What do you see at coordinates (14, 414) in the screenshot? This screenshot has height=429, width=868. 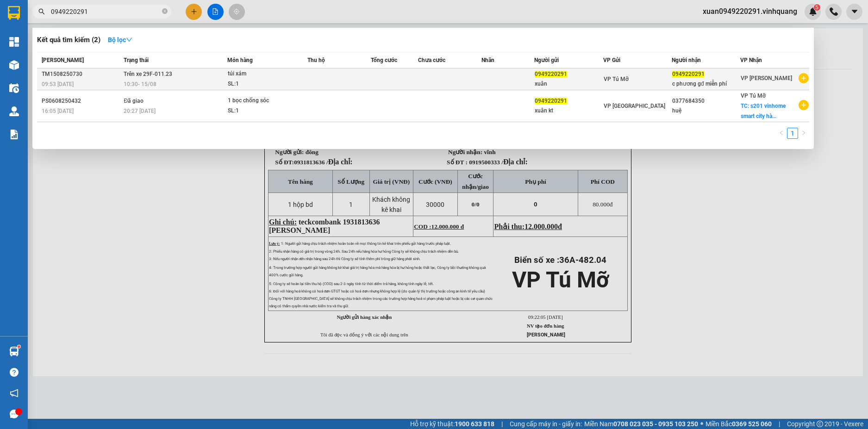 I see `span: message` at bounding box center [14, 414].